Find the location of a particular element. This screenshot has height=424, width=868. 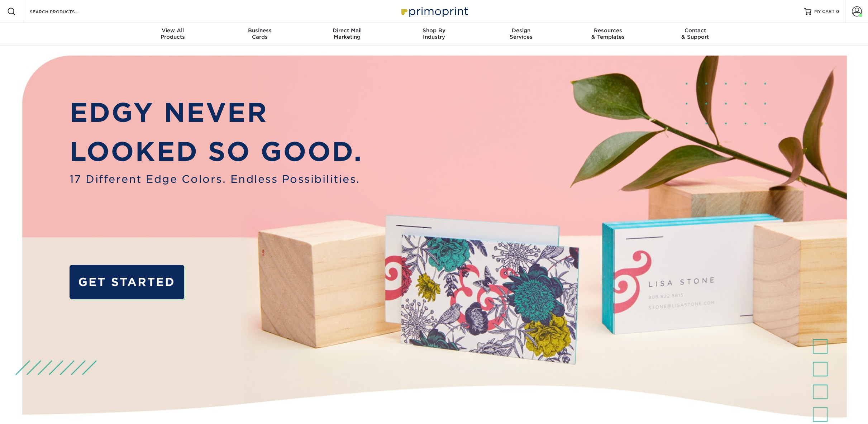

a: Shop ByIndustry is located at coordinates (434, 34).